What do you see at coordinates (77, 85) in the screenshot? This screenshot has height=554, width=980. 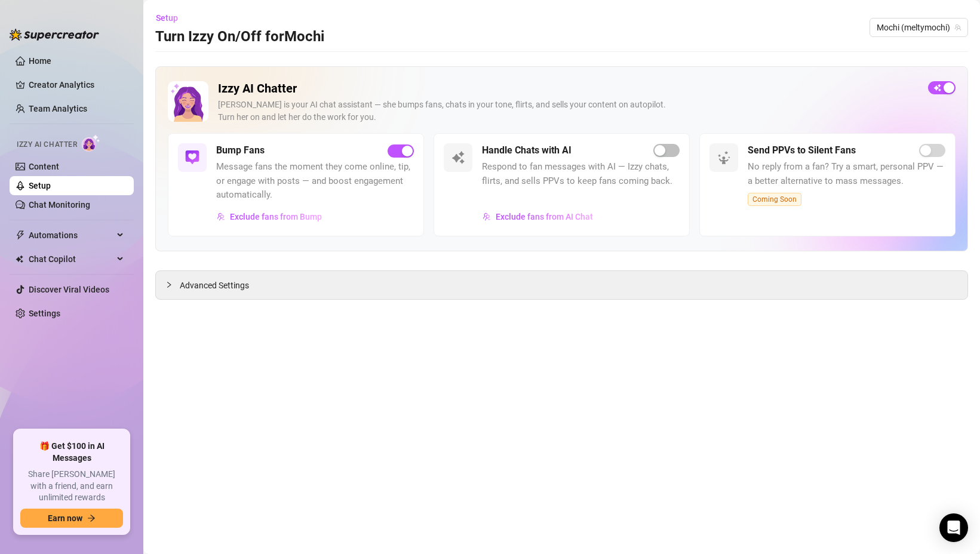 I see `a: Creator Analytics` at bounding box center [77, 85].